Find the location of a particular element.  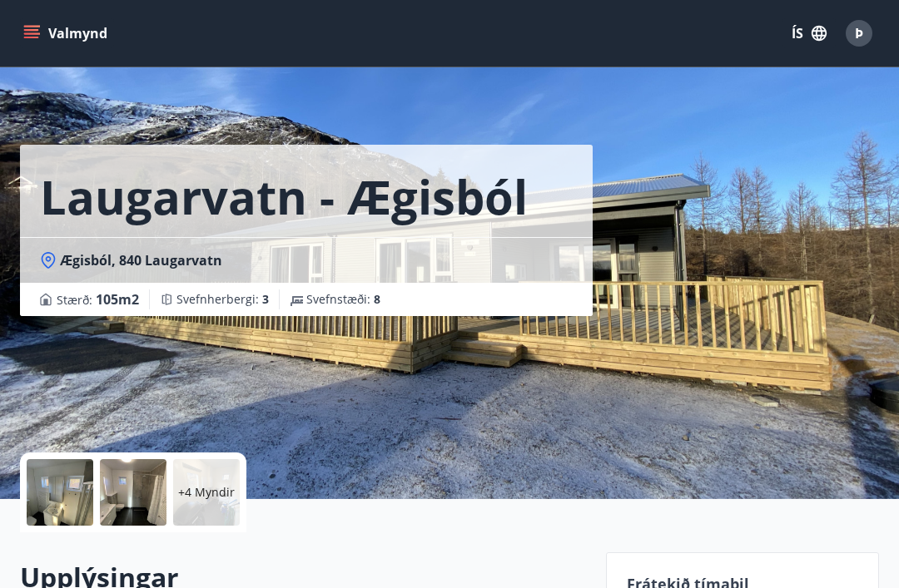

span: 8 is located at coordinates (377, 299).